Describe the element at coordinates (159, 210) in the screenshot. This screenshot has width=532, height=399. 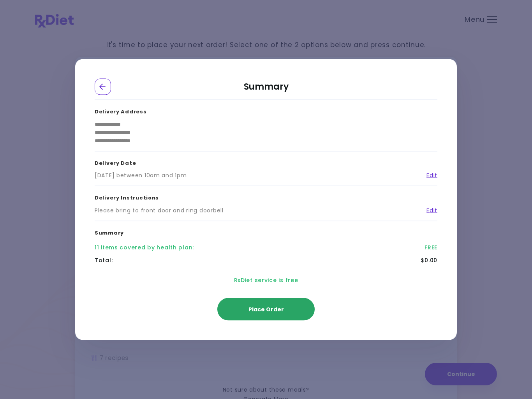
I see `div: Please bring to front door and ring doorbell` at that location.